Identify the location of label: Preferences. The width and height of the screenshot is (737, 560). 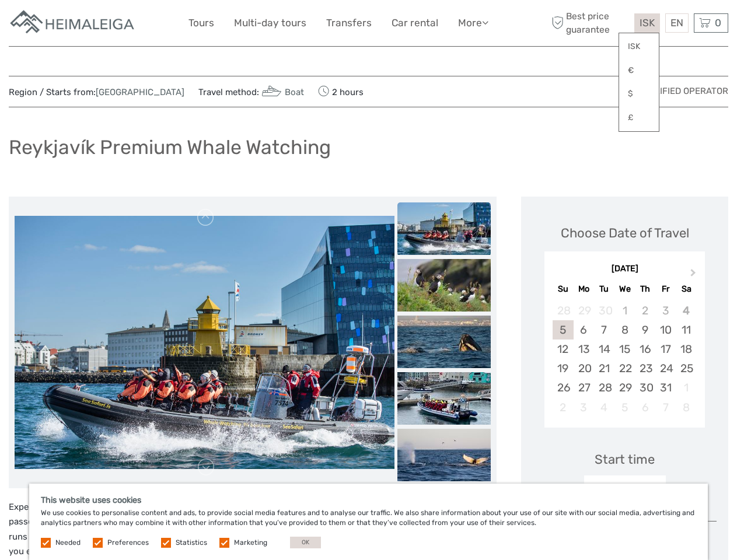
(128, 543).